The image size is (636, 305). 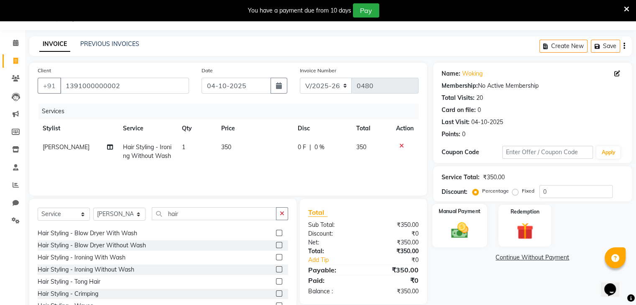 I want to click on div: Hair Styling - Ironing Without Wash, so click(x=86, y=270).